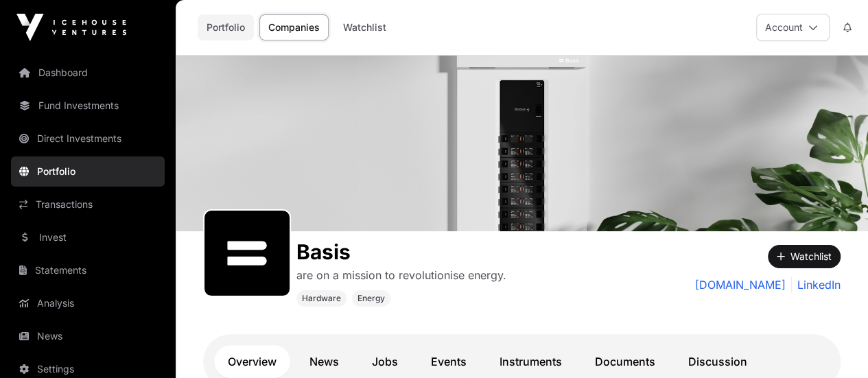 The height and width of the screenshot is (378, 868). Describe the element at coordinates (793, 27) in the screenshot. I see `button: Account` at that location.